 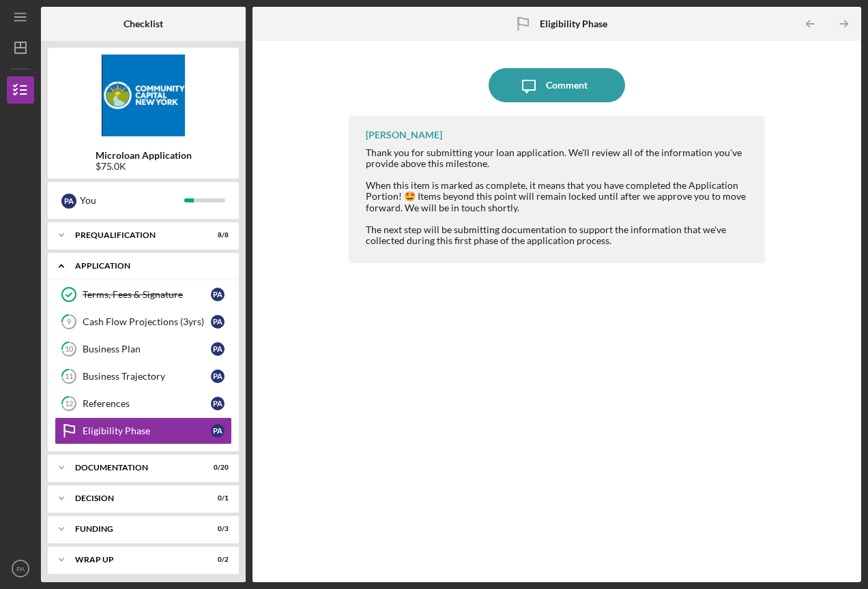 I want to click on div: 0 / 2, so click(x=216, y=560).